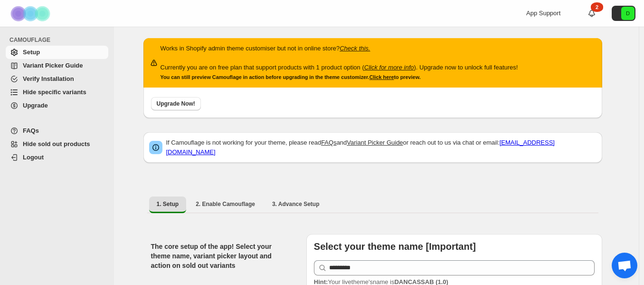 The height and width of the screenshot is (285, 644). I want to click on b: Select your theme name [Important], so click(395, 246).